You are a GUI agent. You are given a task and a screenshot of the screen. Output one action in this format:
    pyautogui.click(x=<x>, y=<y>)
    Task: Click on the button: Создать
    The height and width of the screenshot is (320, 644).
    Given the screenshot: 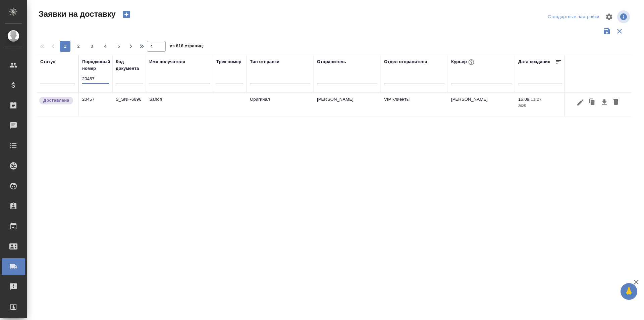 What is the action you would take?
    pyautogui.click(x=127, y=14)
    